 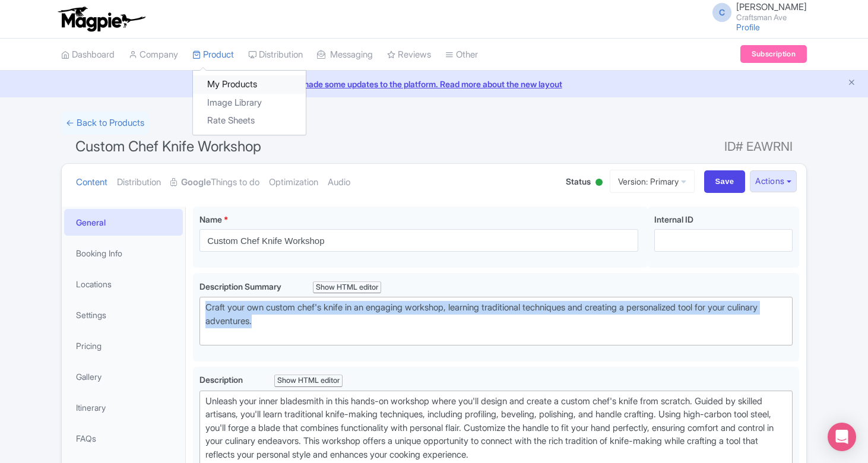 What do you see at coordinates (101, 19) in the screenshot?
I see `img: logo-ab69f6fb50320c5b225c76a69d11143b.png` at bounding box center [101, 19].